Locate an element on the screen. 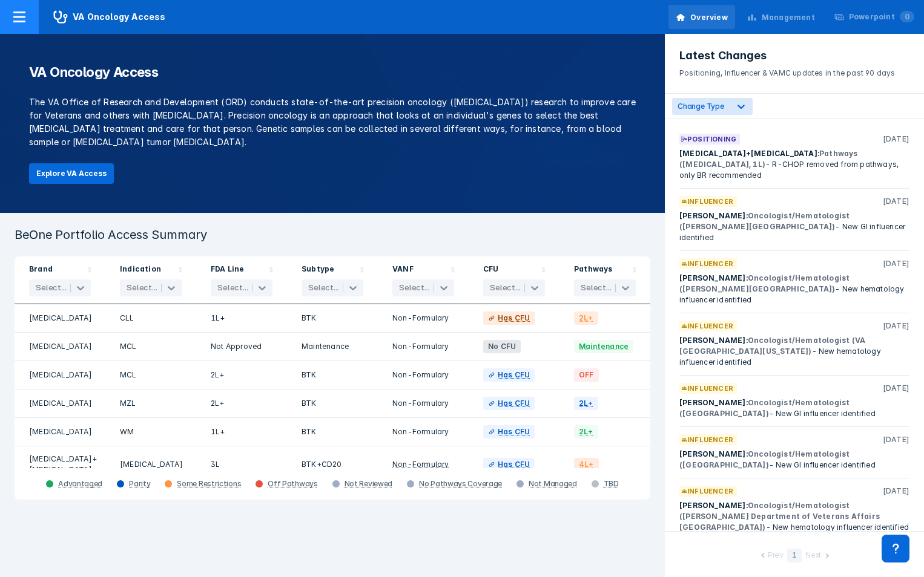 The width and height of the screenshot is (924, 577). div: 1 is located at coordinates (794, 555).